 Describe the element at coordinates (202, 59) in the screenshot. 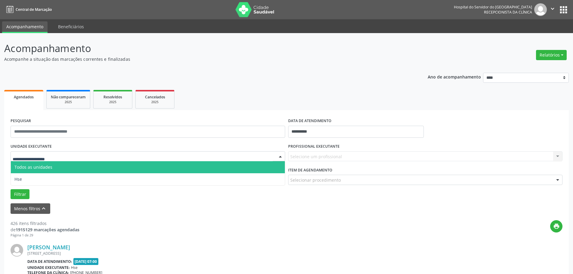

I see `p: Acompanhe a situação das marcações correntes e finalizadas` at that location.